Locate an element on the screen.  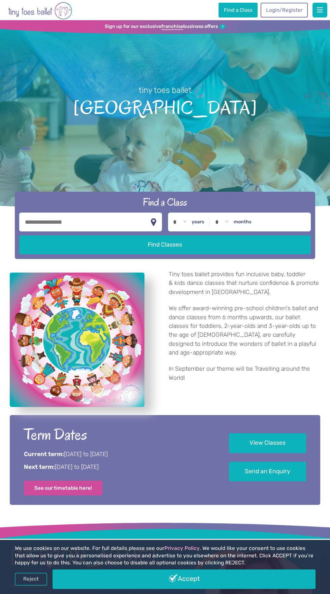
strong: Next term: is located at coordinates (39, 467).